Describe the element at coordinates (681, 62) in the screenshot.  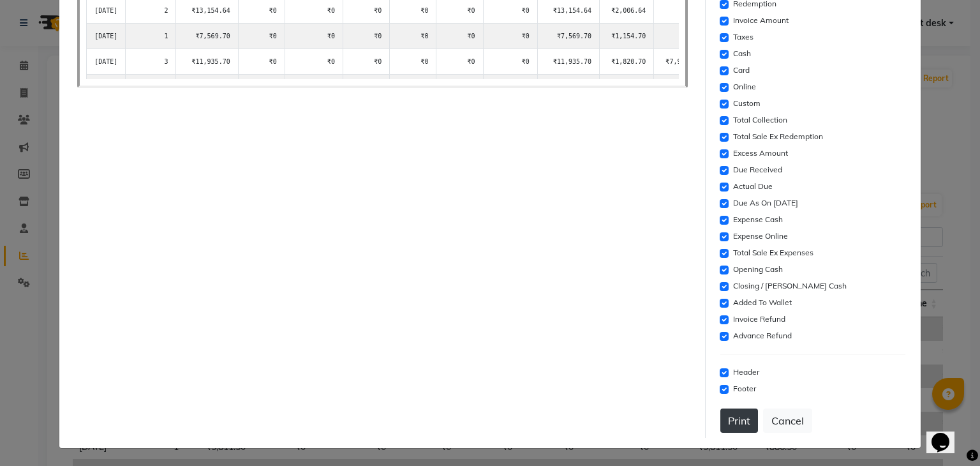
I see `td: ₹7,935.50` at that location.